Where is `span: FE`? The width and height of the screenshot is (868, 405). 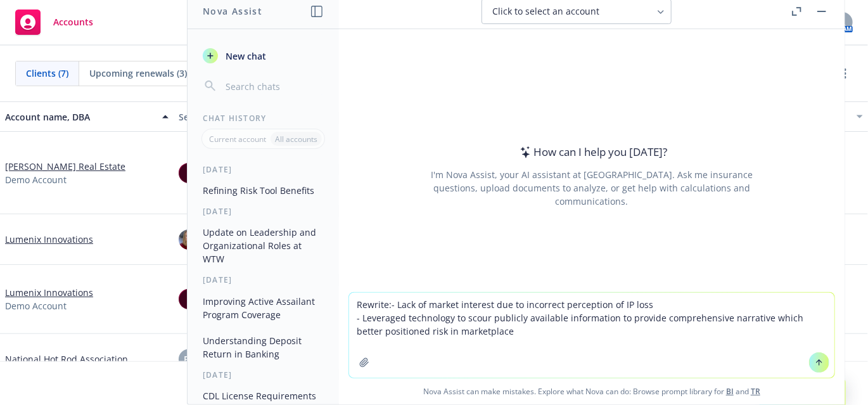 span: FE is located at coordinates (188, 359).